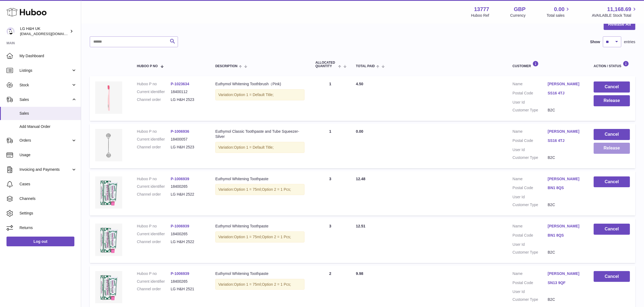 The width and height of the screenshot is (644, 307). What do you see at coordinates (365, 66) in the screenshot?
I see `span: Total paid` at bounding box center [365, 66].